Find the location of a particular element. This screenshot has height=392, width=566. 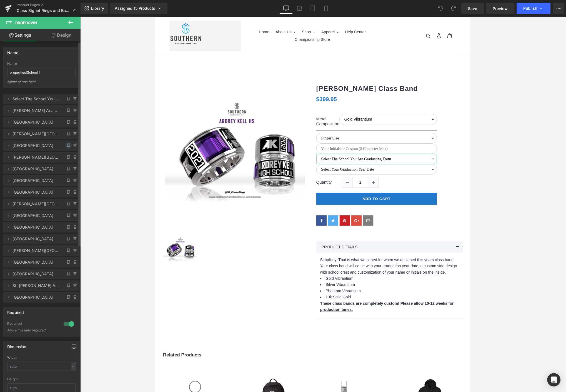

input: Your Initials or Custom (8 Character Max) is located at coordinates (237, 141).